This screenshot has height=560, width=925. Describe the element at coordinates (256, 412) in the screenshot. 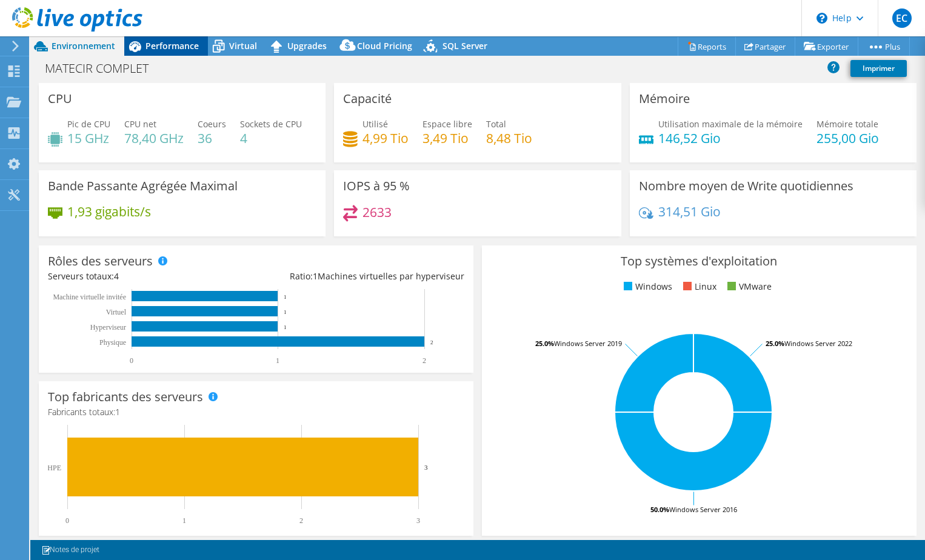

I see `h4: Fabricants totaux:` at that location.